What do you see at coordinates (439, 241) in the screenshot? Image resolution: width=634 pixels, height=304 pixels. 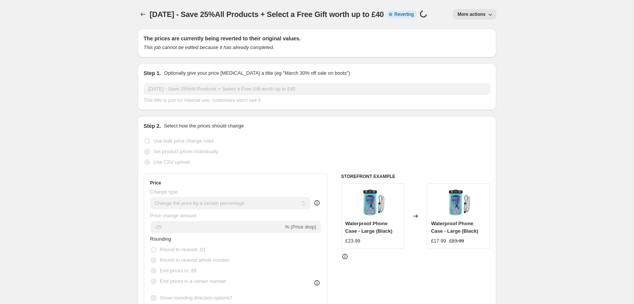 I see `div: £17.99` at bounding box center [439, 241].